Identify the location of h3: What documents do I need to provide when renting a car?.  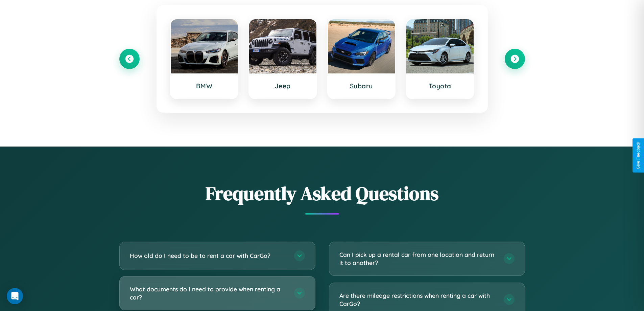
(209, 293).